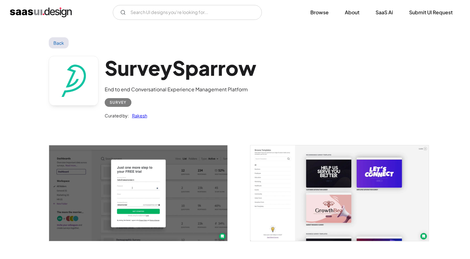 The height and width of the screenshot is (259, 470). What do you see at coordinates (138, 193) in the screenshot?
I see `img: 6023eea4ed4b7c749558bc61_SurveySparrow%20-%20Login.jpg` at bounding box center [138, 193].